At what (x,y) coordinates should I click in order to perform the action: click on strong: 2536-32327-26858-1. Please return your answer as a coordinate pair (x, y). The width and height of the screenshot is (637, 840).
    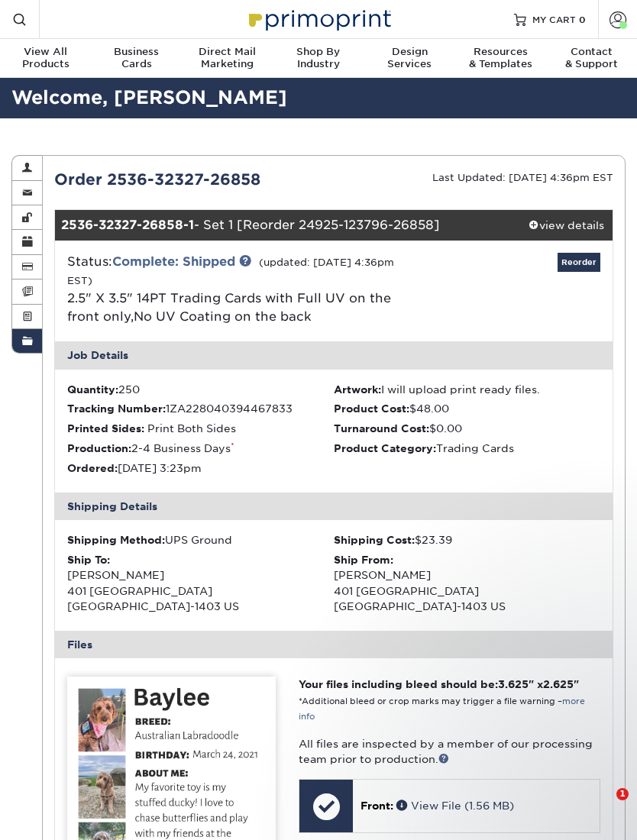
    Looking at the image, I should click on (128, 224).